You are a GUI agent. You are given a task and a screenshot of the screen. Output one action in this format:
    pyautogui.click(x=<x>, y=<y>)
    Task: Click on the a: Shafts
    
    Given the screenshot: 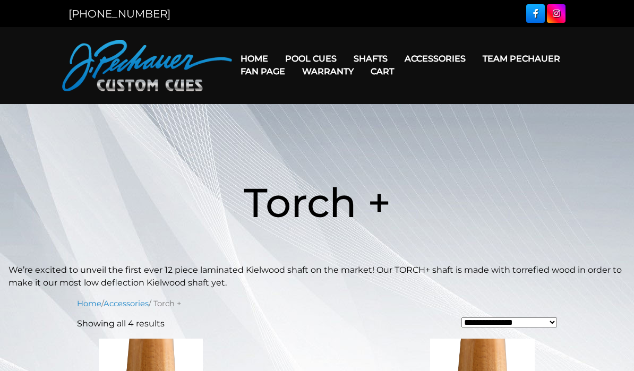 What is the action you would take?
    pyautogui.click(x=370, y=58)
    